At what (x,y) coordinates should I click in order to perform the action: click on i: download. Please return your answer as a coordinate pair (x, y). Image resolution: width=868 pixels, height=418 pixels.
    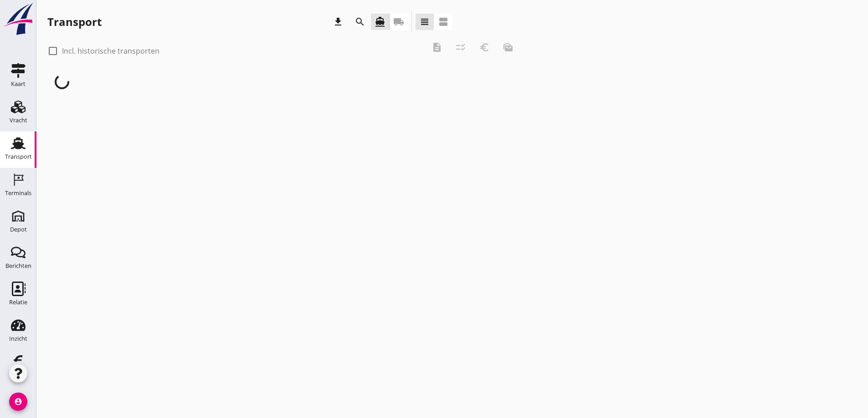
    Looking at the image, I should click on (338, 22).